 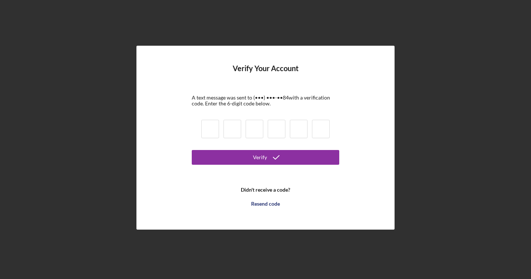 What do you see at coordinates (265, 157) in the screenshot?
I see `button: Verify` at bounding box center [265, 157].